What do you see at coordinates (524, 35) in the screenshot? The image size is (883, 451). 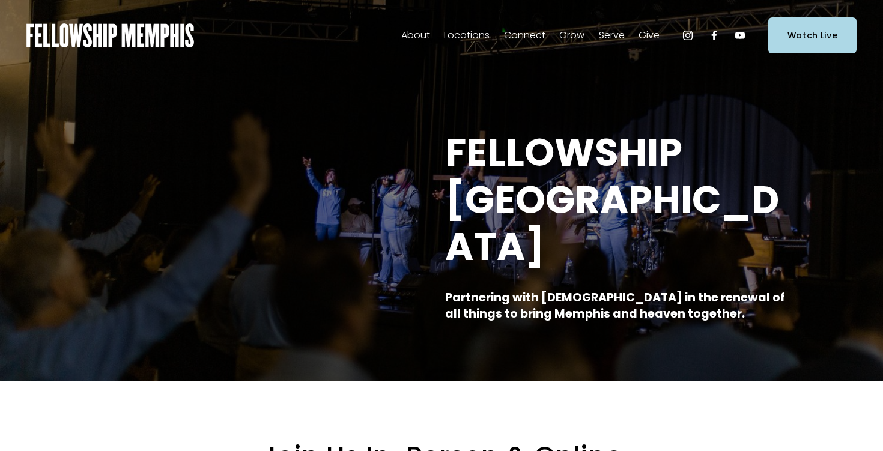 I see `span: Connect` at bounding box center [524, 35].